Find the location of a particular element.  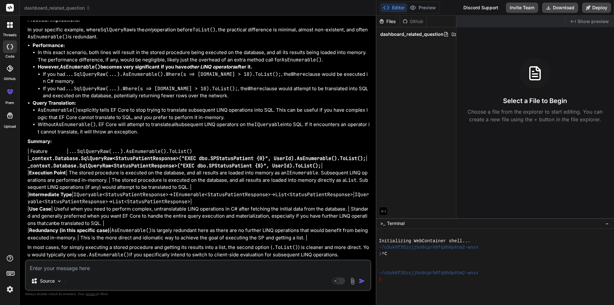

label: prem is located at coordinates (10, 103).